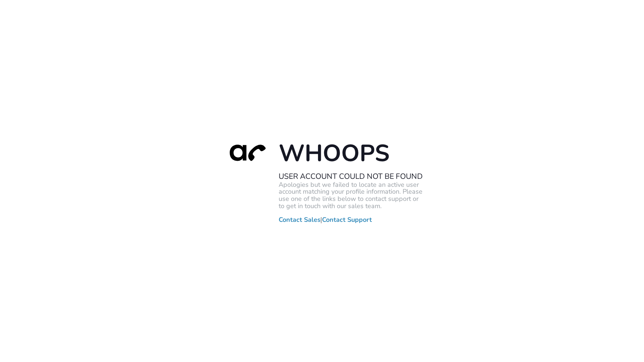  What do you see at coordinates (351, 177) in the screenshot?
I see `h2: User Account Could Not Be Found` at bounding box center [351, 177].